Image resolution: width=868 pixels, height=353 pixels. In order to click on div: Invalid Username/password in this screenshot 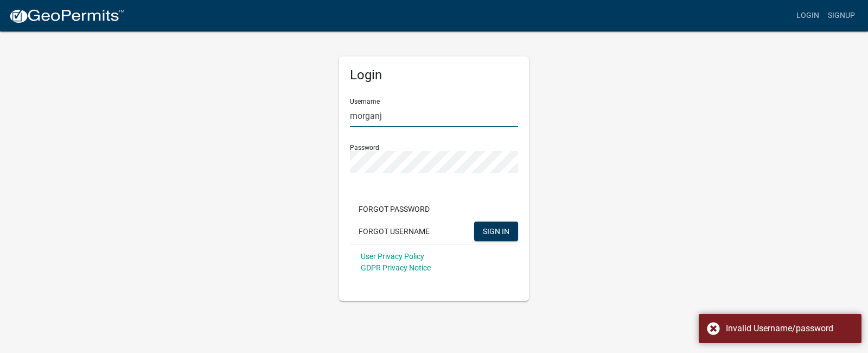, I will do `click(789, 328)`.